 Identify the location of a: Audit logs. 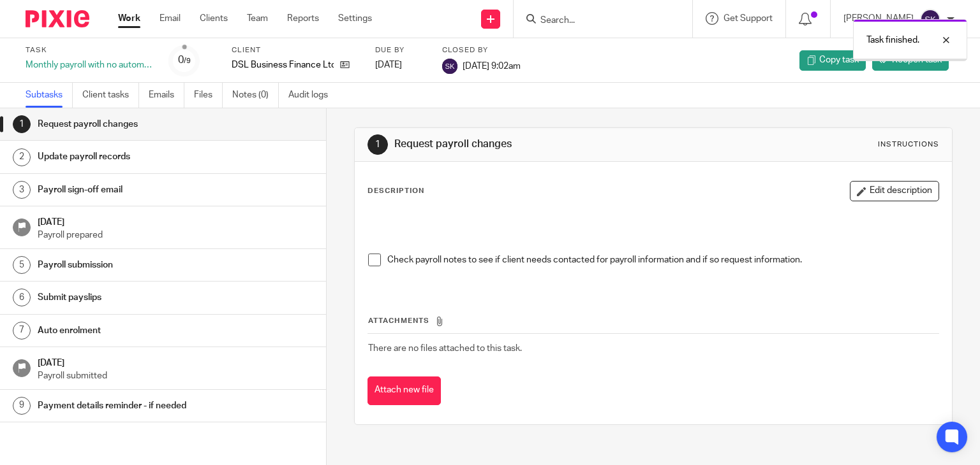
(312, 95).